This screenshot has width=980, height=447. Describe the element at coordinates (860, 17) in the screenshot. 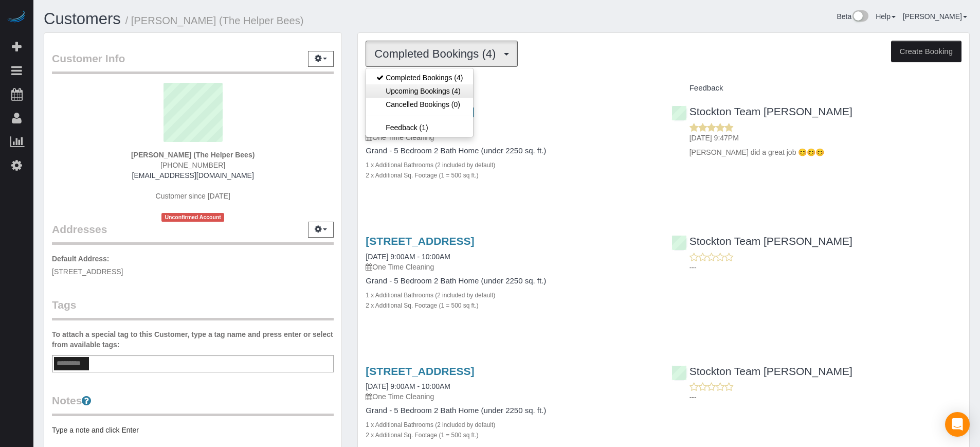

I see `img: New interface` at that location.